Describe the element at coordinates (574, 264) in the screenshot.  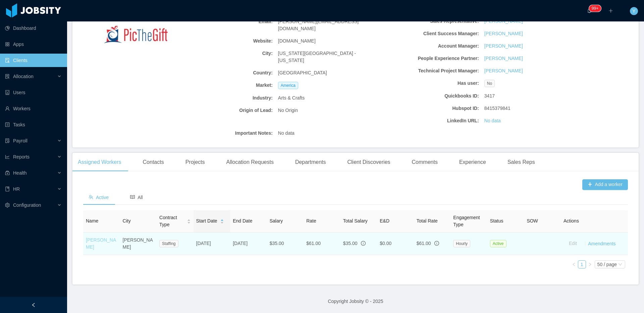
I see `li: Previous Page` at that location.